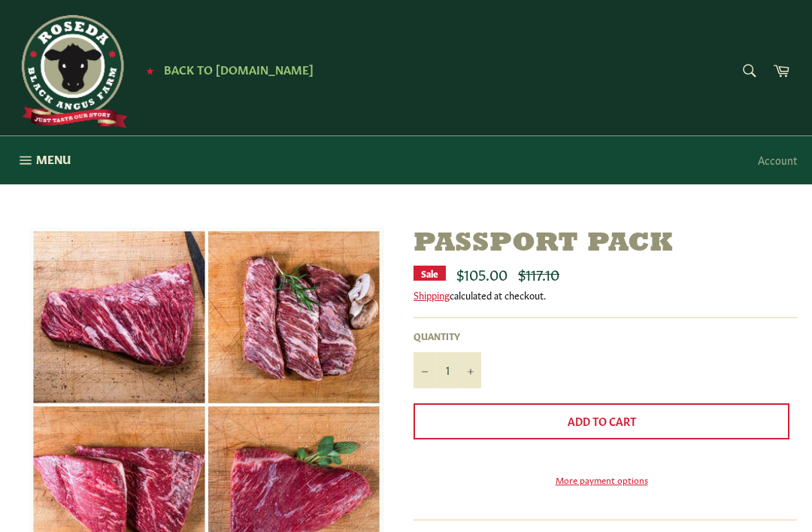 This screenshot has width=812, height=532. Describe the element at coordinates (429, 273) in the screenshot. I see `div: Sale` at that location.